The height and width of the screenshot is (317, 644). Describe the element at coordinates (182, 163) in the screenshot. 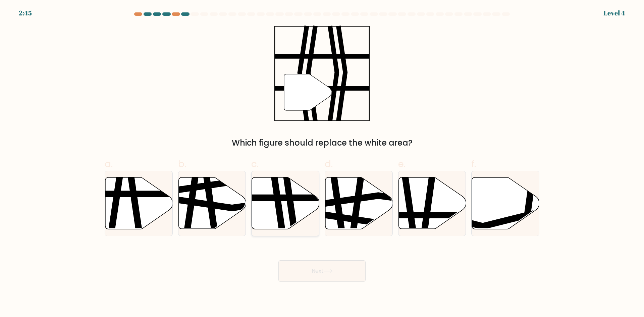

I see `span: b.` at that location.